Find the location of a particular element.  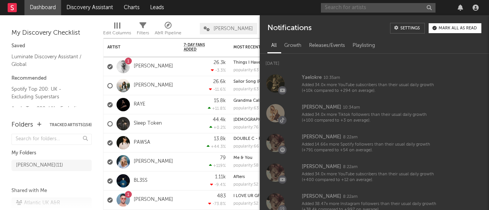

div: Saved is located at coordinates (52, 46).